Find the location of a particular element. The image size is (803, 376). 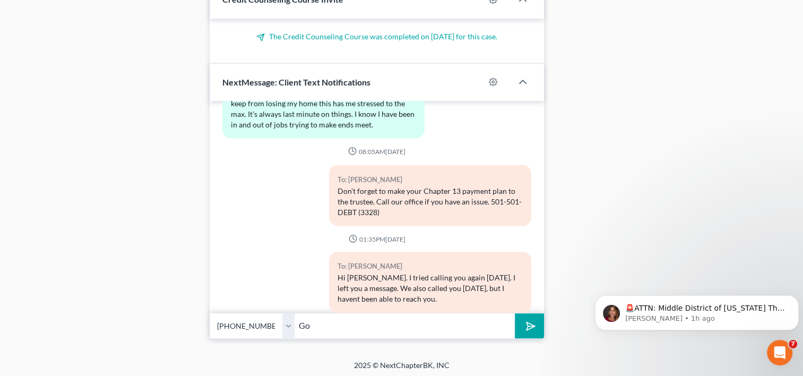

span: NextMessage: Client Text Notifications is located at coordinates (296, 82).